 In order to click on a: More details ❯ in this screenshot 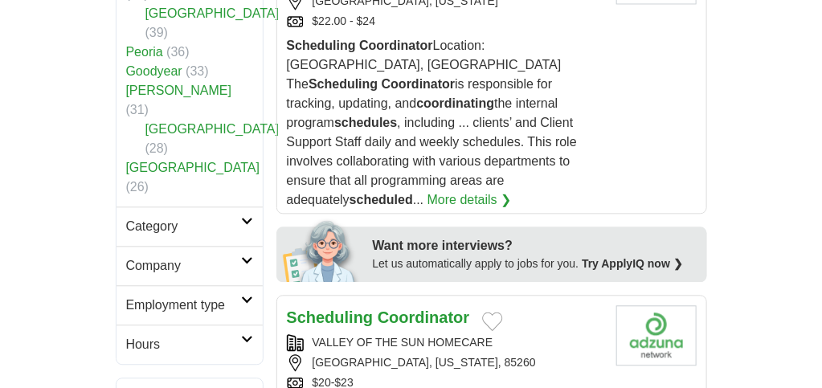, I will do `click(469, 200)`.